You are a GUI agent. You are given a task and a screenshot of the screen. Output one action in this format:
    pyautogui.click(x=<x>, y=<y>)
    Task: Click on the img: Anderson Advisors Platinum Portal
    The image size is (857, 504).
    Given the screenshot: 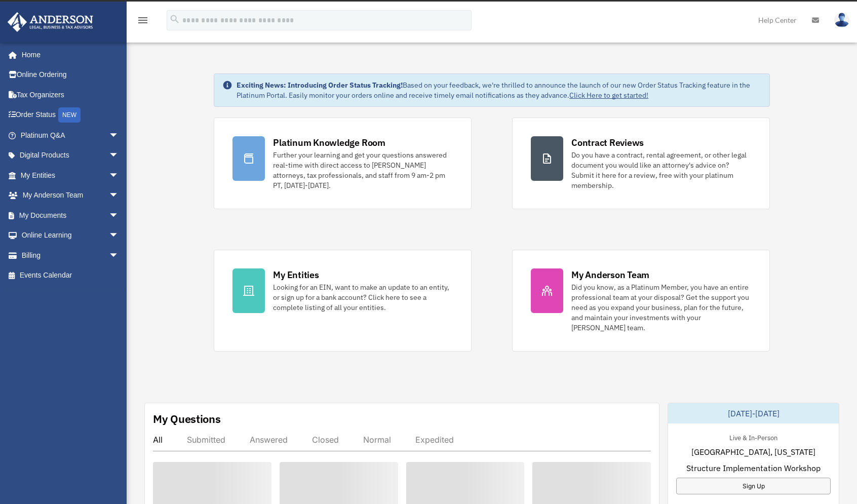 What is the action you would take?
    pyautogui.click(x=50, y=22)
    